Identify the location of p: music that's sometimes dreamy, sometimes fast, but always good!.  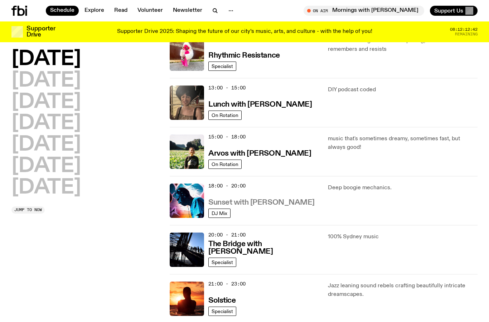
(403, 143).